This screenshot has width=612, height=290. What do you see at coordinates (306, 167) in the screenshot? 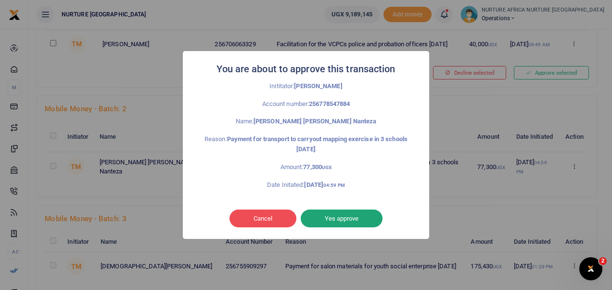
I see `p: Amount:` at bounding box center [306, 167].